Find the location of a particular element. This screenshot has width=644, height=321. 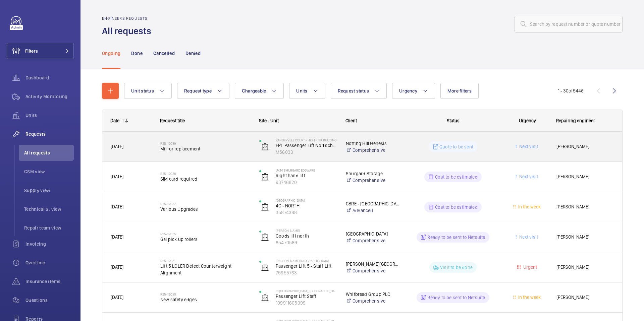

span: Invoicing is located at coordinates (50, 244).